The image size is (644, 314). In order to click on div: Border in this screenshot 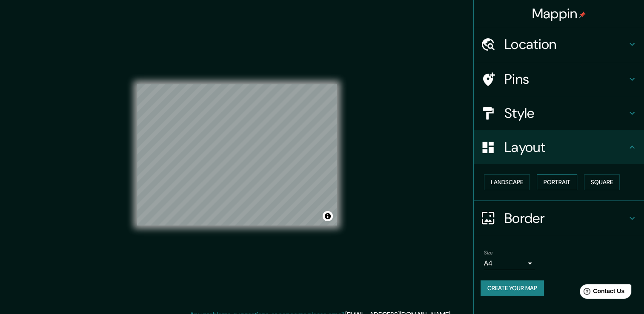, I will do `click(559, 218)`.